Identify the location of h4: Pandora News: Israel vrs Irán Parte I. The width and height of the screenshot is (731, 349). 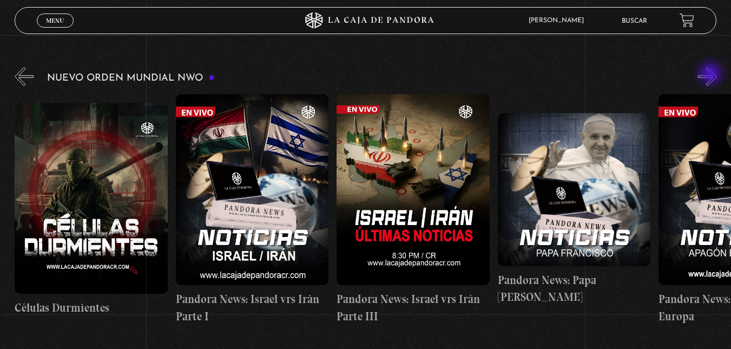
(252, 307).